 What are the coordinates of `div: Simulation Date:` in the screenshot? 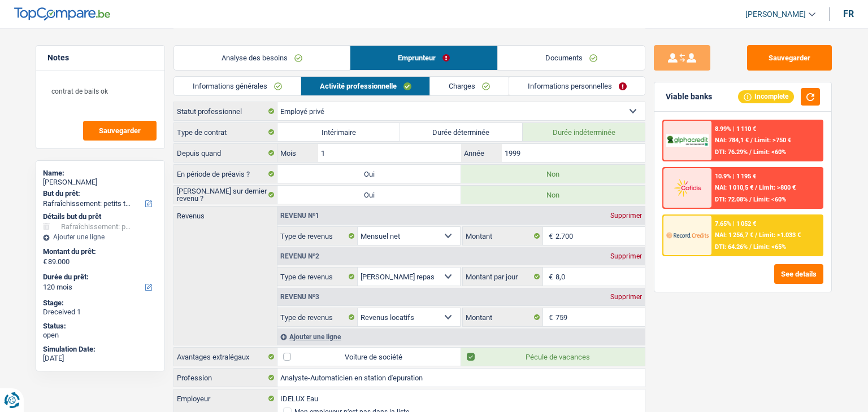 It's located at (100, 349).